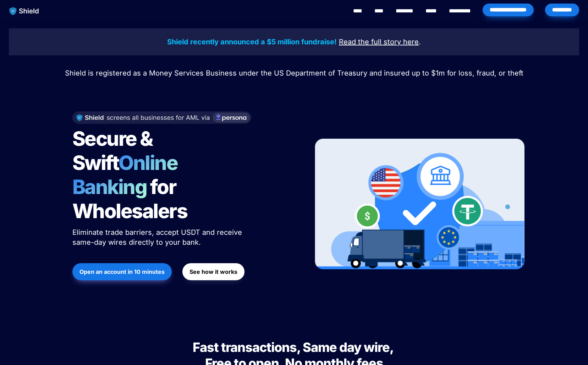 This screenshot has width=588, height=365. What do you see at coordinates (114, 151) in the screenshot?
I see `span: Secure & Swift` at bounding box center [114, 151].